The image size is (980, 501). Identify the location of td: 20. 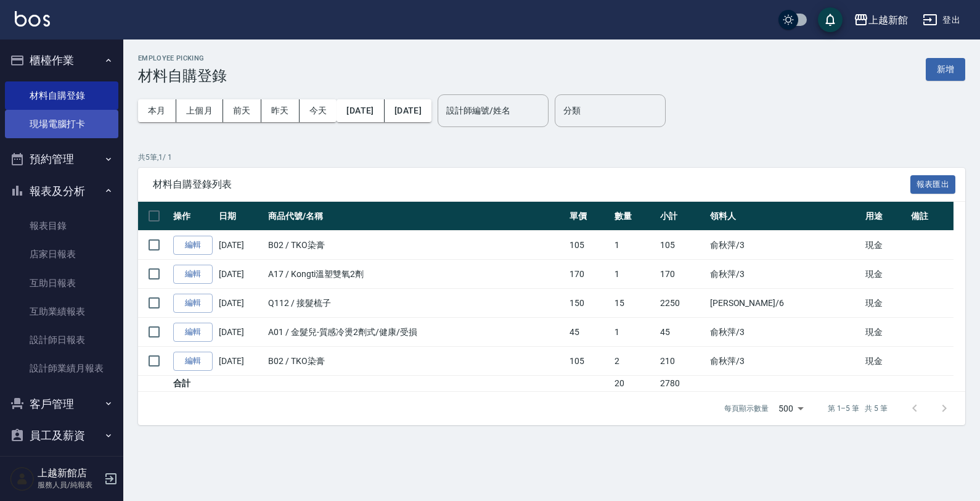
(634, 383).